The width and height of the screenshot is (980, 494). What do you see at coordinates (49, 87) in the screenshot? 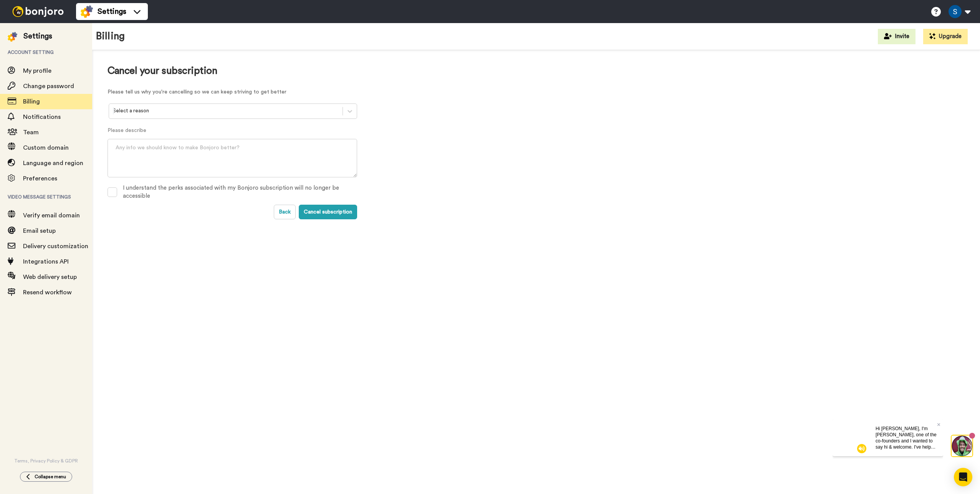
I see `span: Change password` at bounding box center [49, 87].